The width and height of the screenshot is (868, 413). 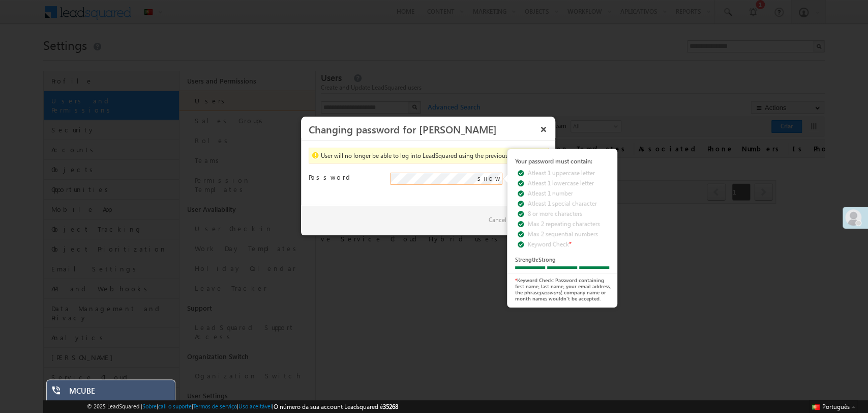 I want to click on li: 8 or more characters, so click(x=566, y=214).